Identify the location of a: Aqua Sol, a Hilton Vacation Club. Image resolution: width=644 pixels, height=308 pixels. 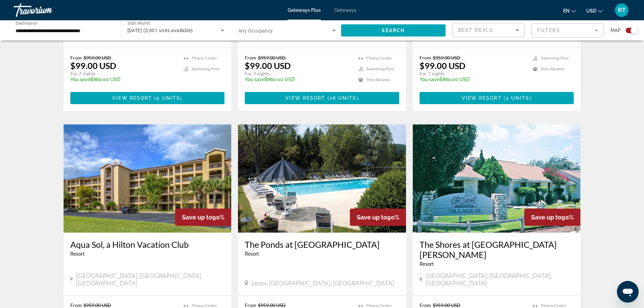
(147, 244).